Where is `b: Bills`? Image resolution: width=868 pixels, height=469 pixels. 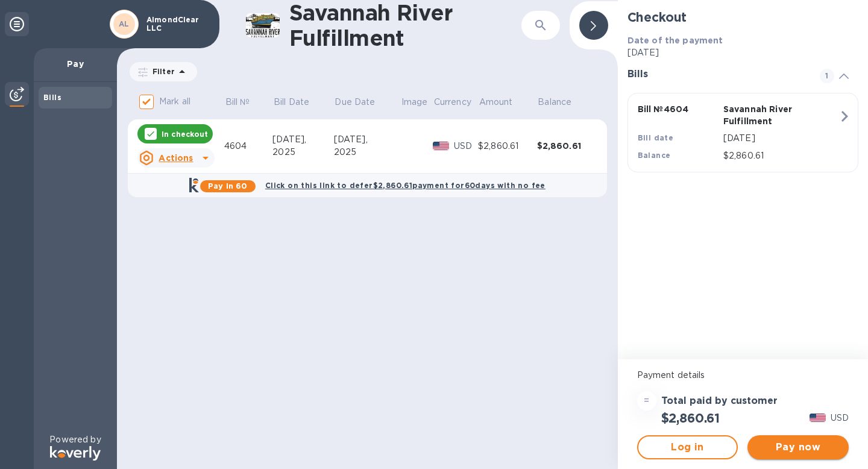 b: Bills is located at coordinates (52, 97).